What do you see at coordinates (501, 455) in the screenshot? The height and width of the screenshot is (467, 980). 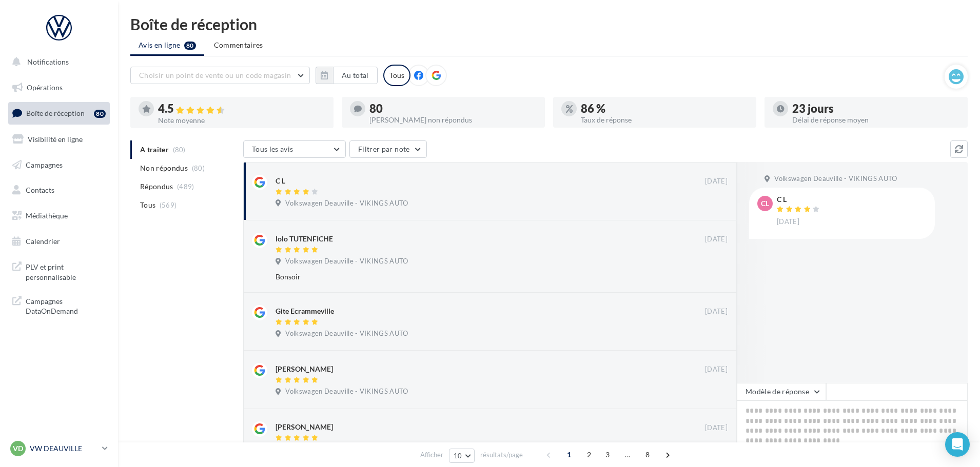 I see `span: résultats/page` at bounding box center [501, 455].